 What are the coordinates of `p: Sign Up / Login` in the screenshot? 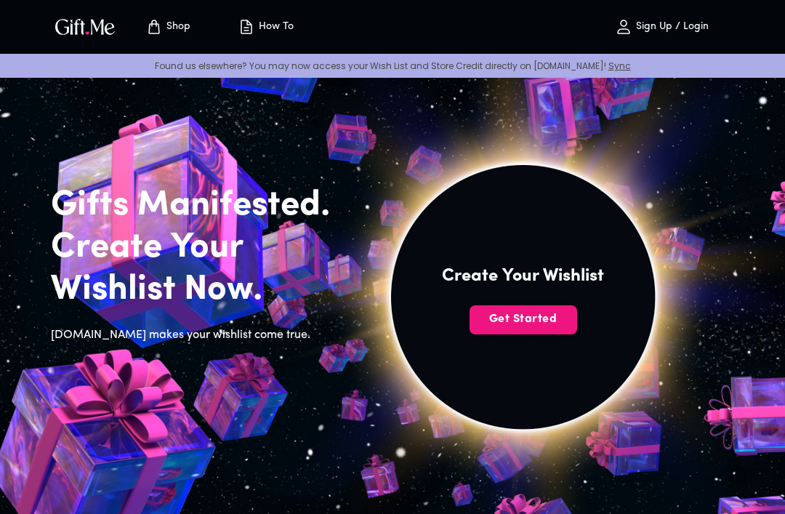 It's located at (670, 27).